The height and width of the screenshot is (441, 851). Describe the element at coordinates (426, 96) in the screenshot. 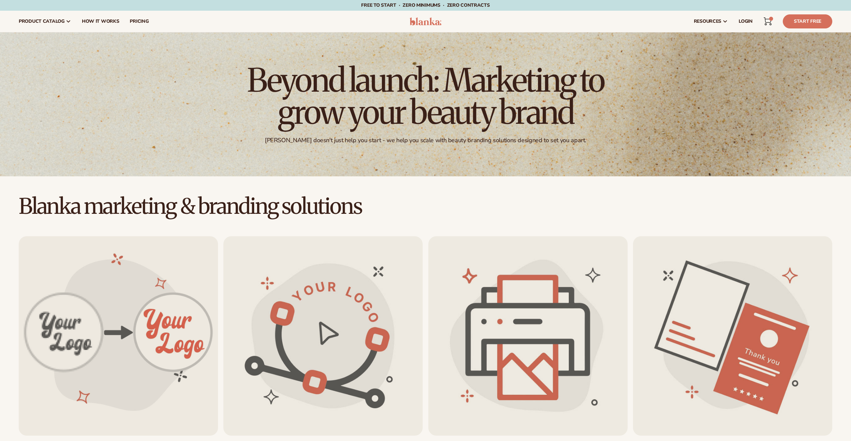

I see `h1: Beyond launch: Marketing to grow your beauty brand` at that location.